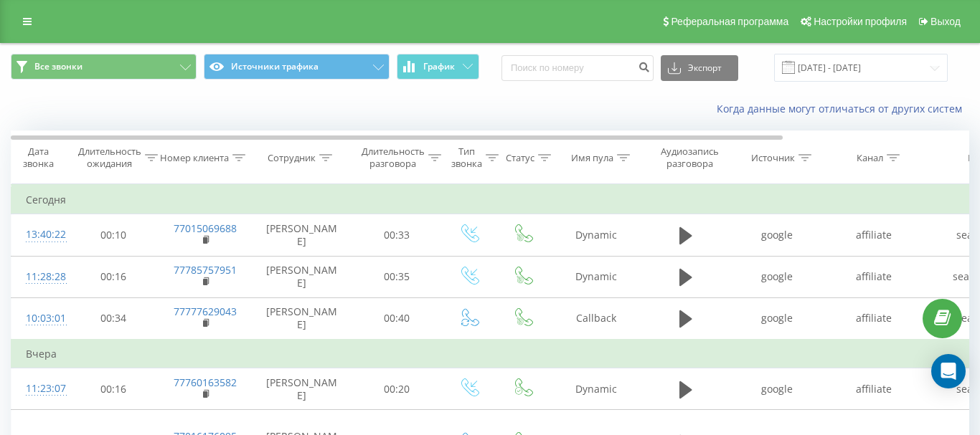 The width and height of the screenshot is (980, 435). I want to click on div: Имя пула, so click(592, 158).